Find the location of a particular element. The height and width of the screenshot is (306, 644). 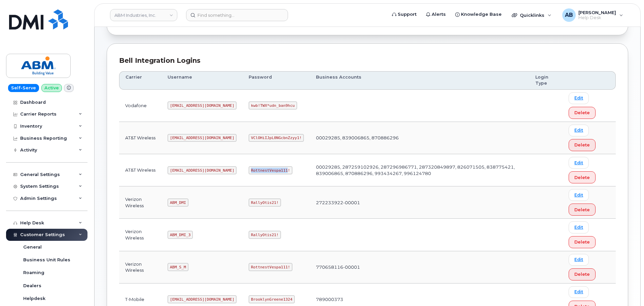

th: Password is located at coordinates (276, 80).